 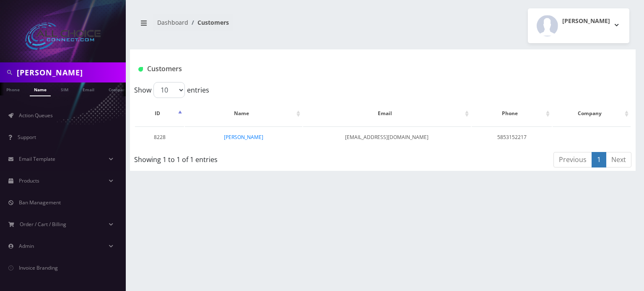 What do you see at coordinates (511, 113) in the screenshot?
I see `th: Phone: activate to sort column ascending` at bounding box center [511, 113].